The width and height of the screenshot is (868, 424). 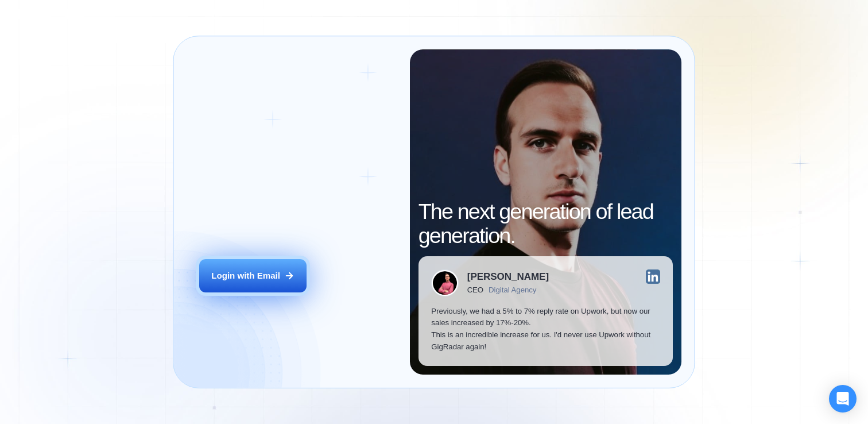 What do you see at coordinates (253, 276) in the screenshot?
I see `button: Login with Email` at bounding box center [253, 276].